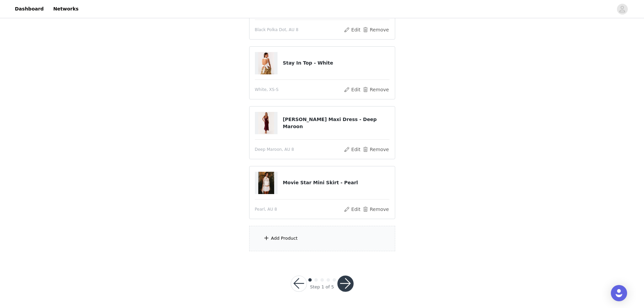 The image size is (644, 308). What do you see at coordinates (322, 287) in the screenshot?
I see `div: Step 1 of 5` at bounding box center [322, 287].